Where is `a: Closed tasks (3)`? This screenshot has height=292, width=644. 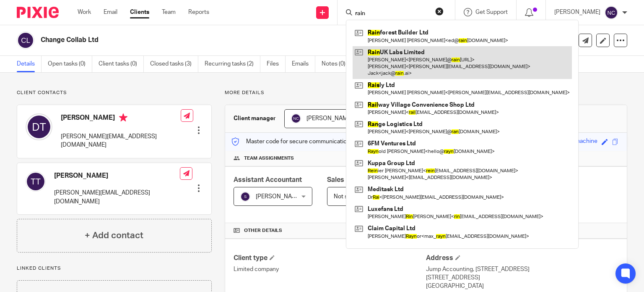
a: Closed tasks (3) is located at coordinates (174, 63).